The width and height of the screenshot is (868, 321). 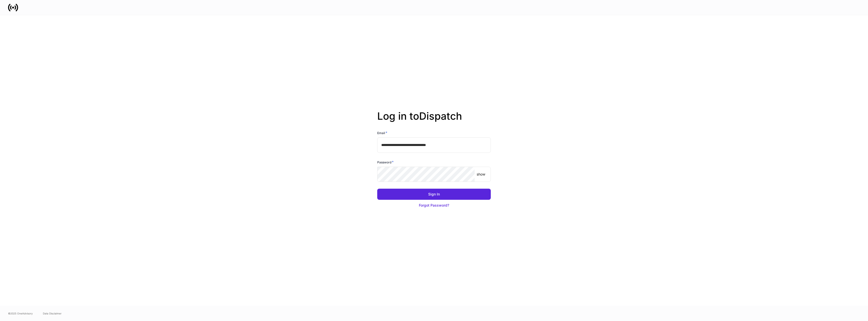 I want to click on button: Sign In, so click(x=434, y=194).